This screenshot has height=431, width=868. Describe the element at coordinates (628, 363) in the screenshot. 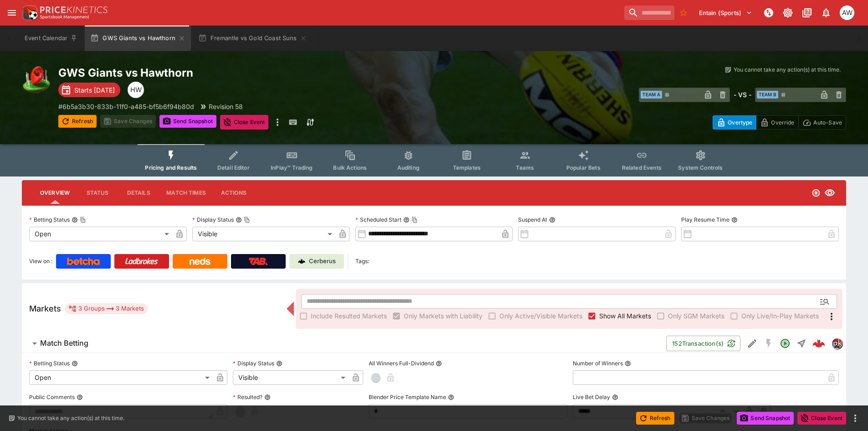

I see `button: Number of Winners` at that location.